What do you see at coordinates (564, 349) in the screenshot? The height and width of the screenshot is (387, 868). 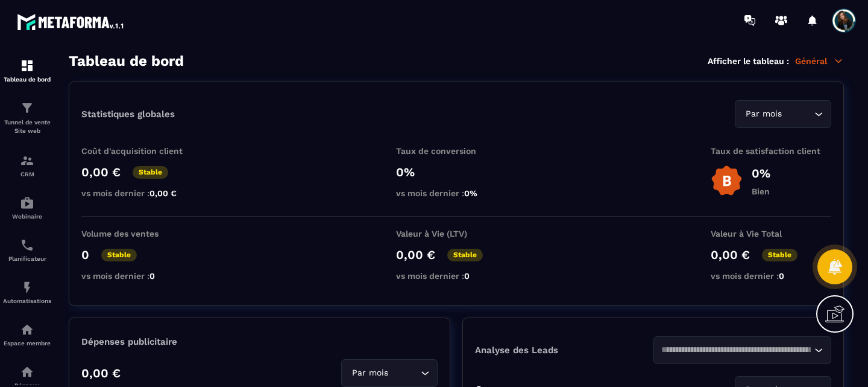 I see `p: Analyse des Leads` at bounding box center [564, 349].